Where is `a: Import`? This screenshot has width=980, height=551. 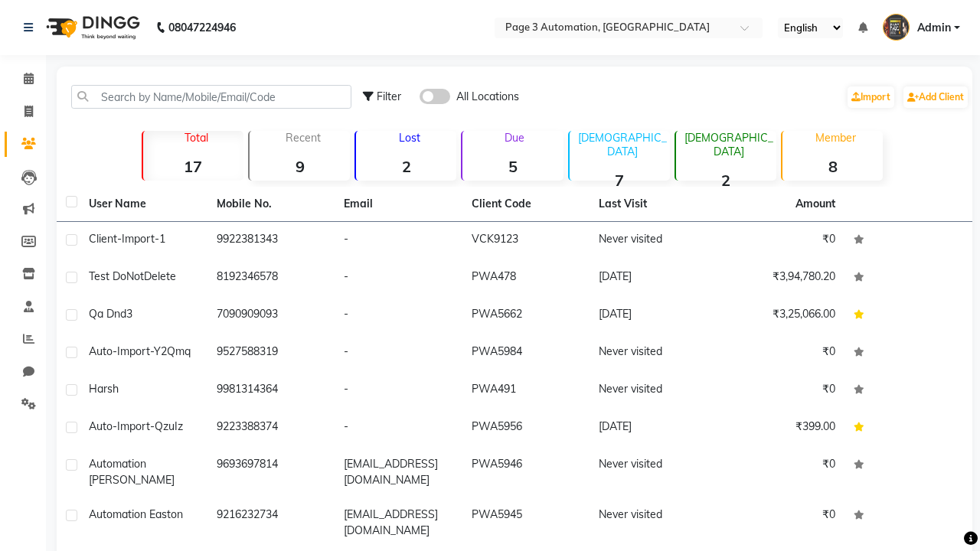 a: Import is located at coordinates (870, 97).